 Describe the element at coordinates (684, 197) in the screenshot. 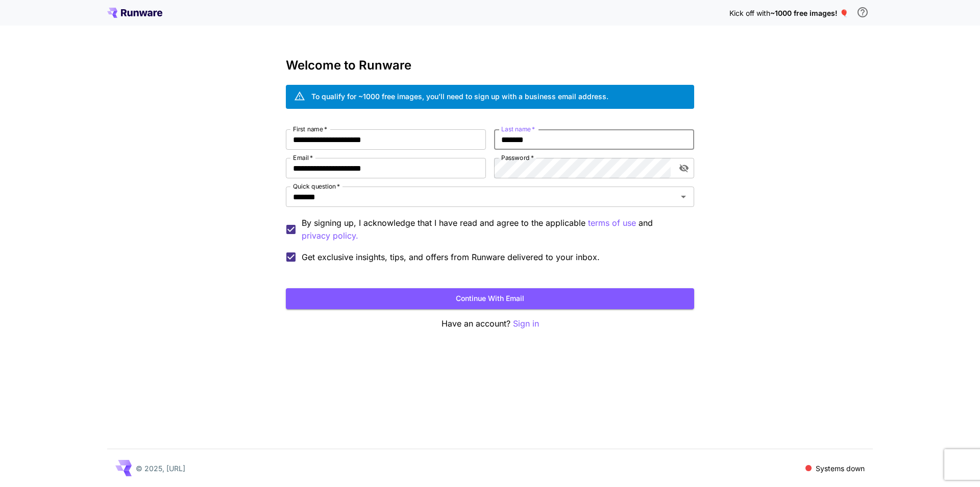

I see `button: Open` at that location.